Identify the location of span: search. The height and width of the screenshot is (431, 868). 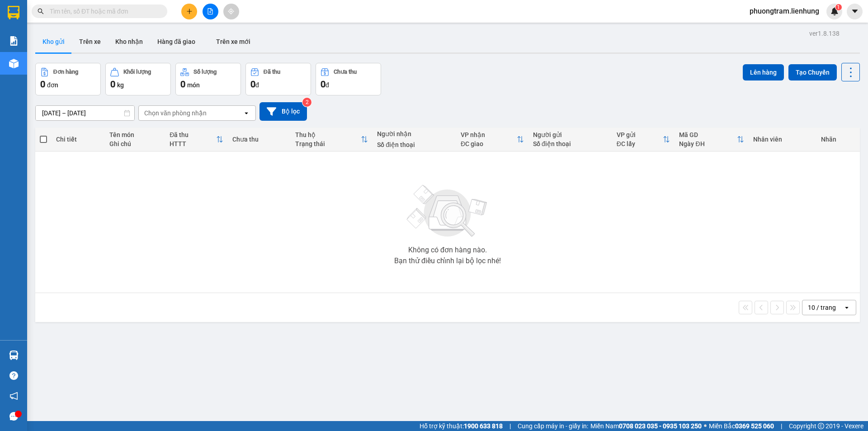
(41, 11).